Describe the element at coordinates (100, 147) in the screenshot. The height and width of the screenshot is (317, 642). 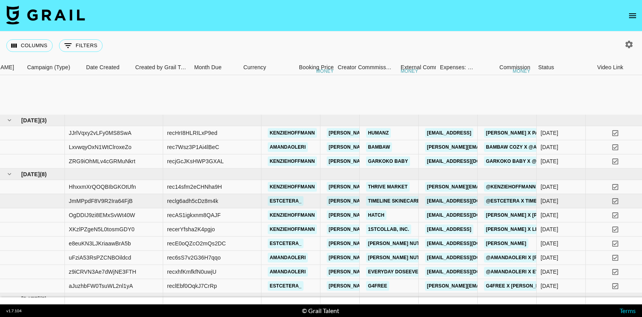
I see `div: LxvwqyOxN1WtClroxeZo` at that location.